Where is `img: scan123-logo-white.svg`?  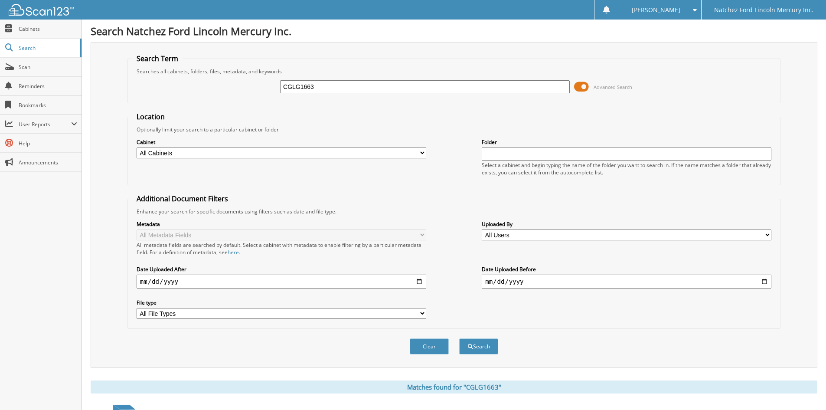
img: scan123-logo-white.svg is located at coordinates (41, 10).